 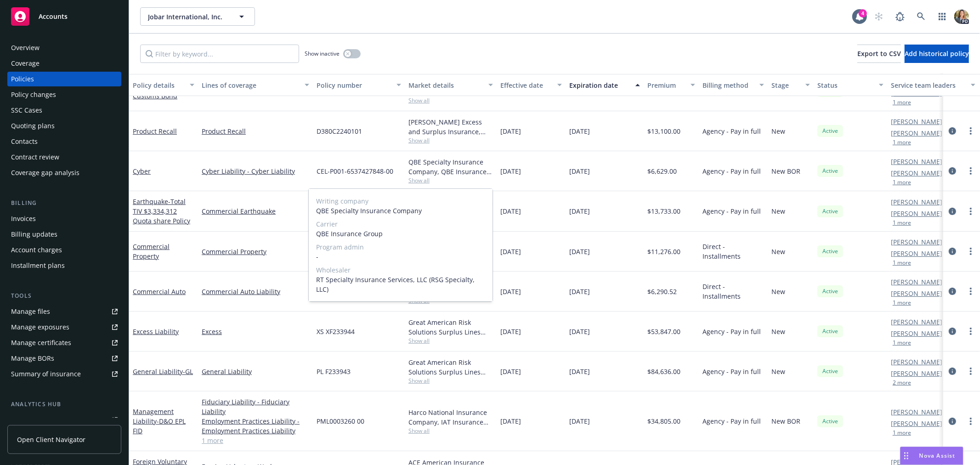 What do you see at coordinates (664, 211) in the screenshot?
I see `span: $13,733.00` at bounding box center [664, 211].